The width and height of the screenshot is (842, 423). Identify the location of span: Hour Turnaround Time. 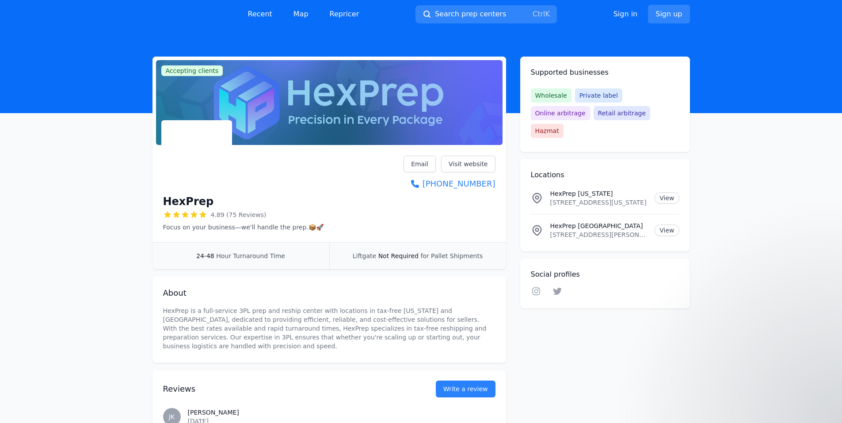
(251, 256).